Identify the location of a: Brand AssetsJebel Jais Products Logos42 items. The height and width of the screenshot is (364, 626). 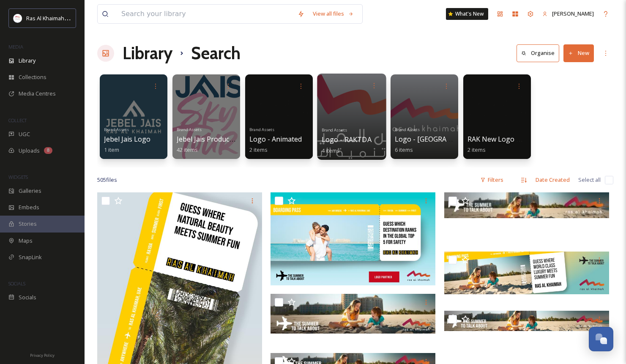
(216, 139).